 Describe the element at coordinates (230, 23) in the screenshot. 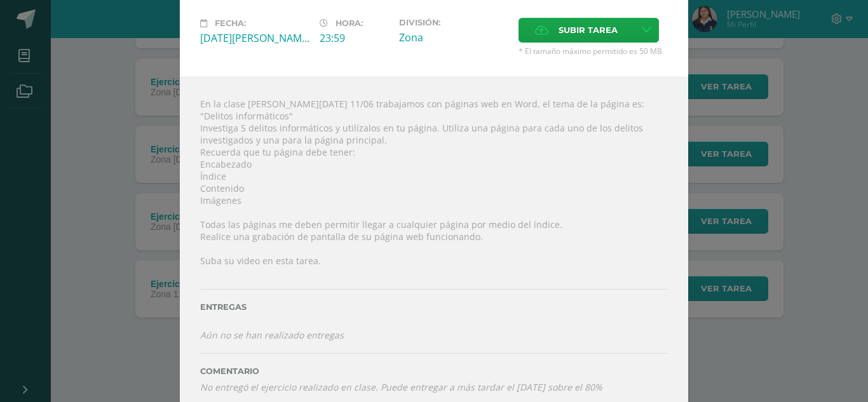

I see `span: Fecha:` at that location.